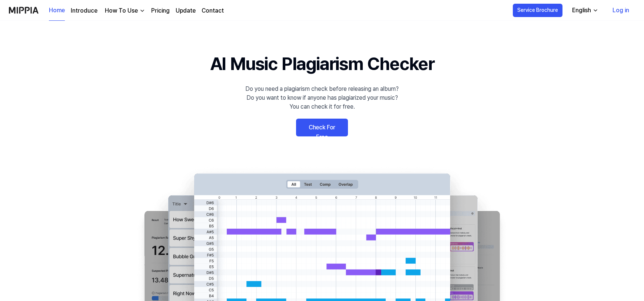  What do you see at coordinates (582, 11) in the screenshot?
I see `div: English` at bounding box center [582, 11].